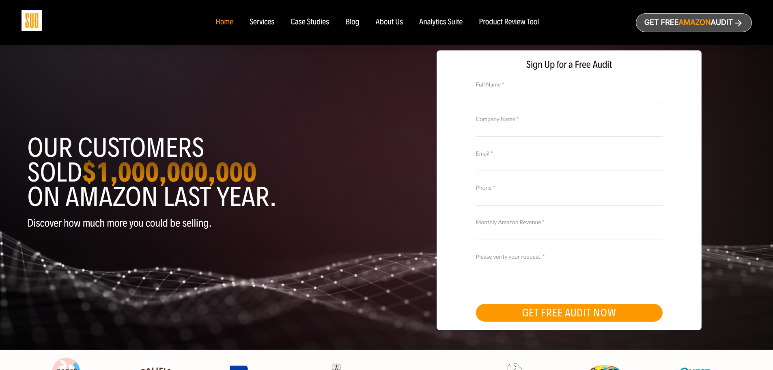 The height and width of the screenshot is (370, 773). Describe the element at coordinates (569, 188) in the screenshot. I see `label: Phone *` at that location.